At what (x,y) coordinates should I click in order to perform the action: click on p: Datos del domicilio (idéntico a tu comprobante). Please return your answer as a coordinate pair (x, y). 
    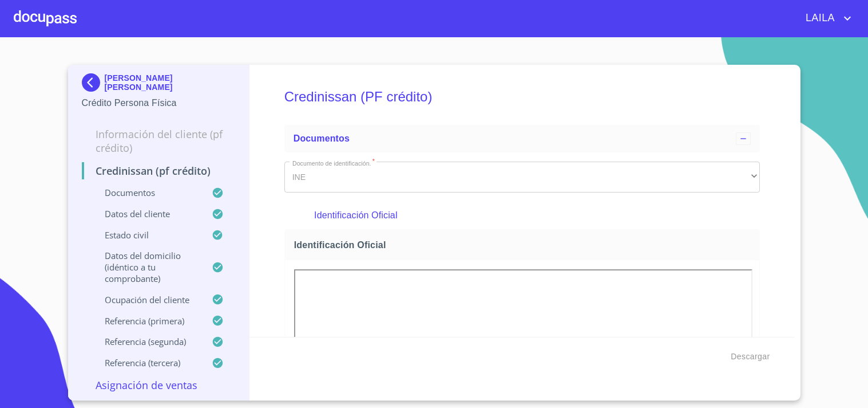
    Looking at the image, I should click on (147, 267).